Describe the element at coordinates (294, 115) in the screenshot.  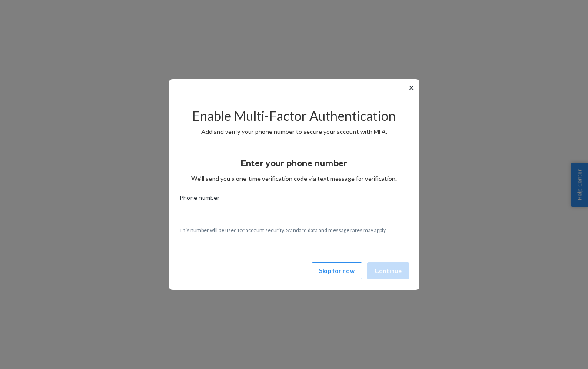
I see `h2: Enable Multi-Factor Authentication` at that location.